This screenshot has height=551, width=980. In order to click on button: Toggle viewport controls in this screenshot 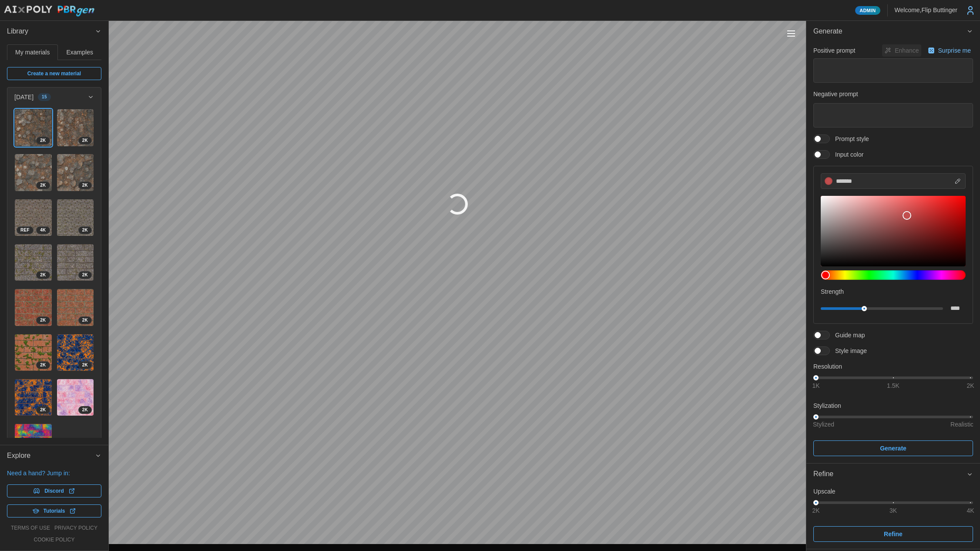, I will do `click(792, 33)`.